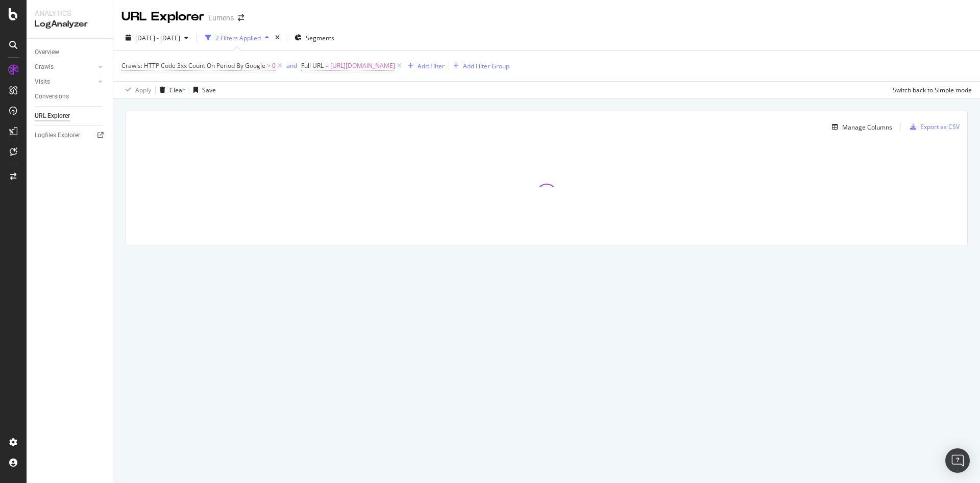  Describe the element at coordinates (930, 89) in the screenshot. I see `button: Switch back to Simple mode` at that location.